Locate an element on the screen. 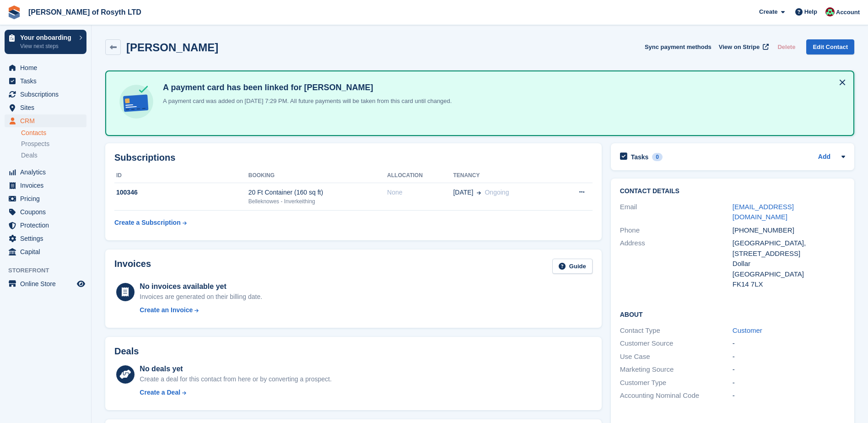  th: Tenancy is located at coordinates (505, 176).